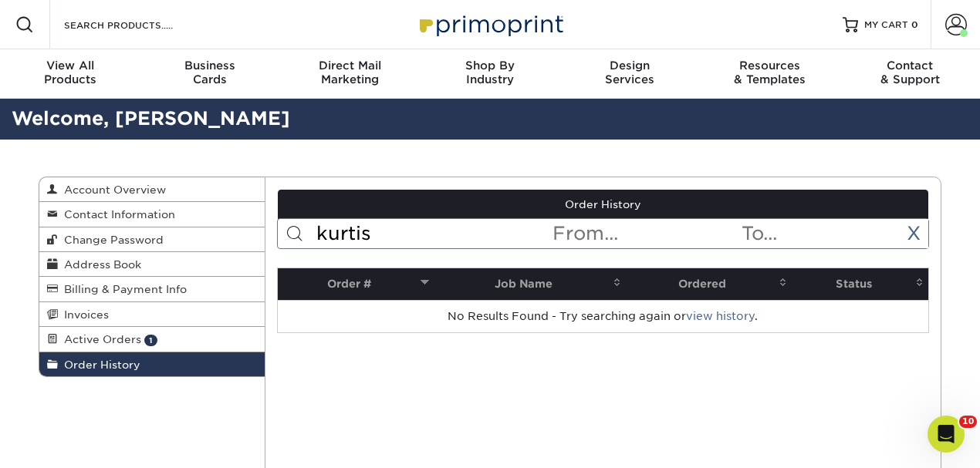 Image resolution: width=980 pixels, height=468 pixels. Describe the element at coordinates (152, 314) in the screenshot. I see `a: Invoices` at that location.